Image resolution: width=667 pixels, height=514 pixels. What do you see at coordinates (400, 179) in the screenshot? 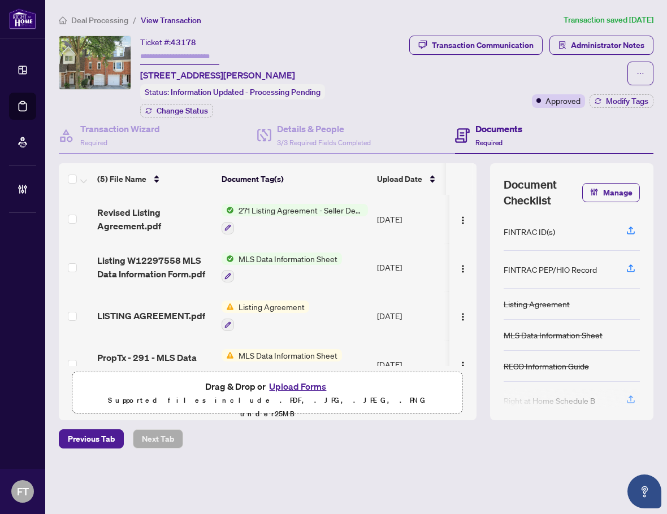
I see `span: Upload Date` at bounding box center [400, 179].